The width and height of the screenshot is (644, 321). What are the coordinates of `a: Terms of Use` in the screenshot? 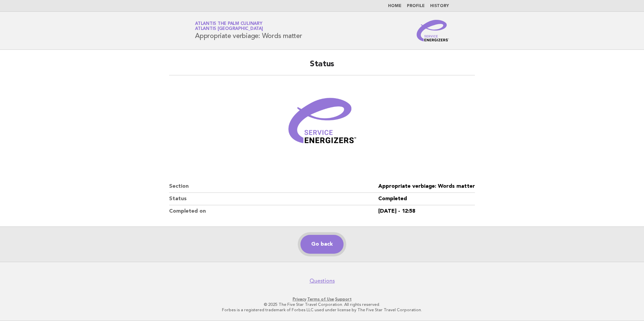 It's located at (320, 299).